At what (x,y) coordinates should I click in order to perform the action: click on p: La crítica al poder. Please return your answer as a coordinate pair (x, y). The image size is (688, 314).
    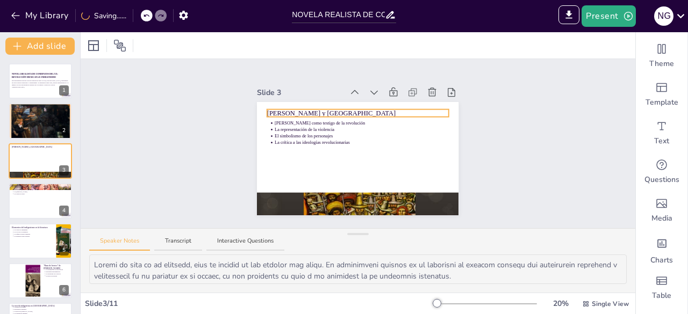
    Looking at the image, I should click on (41, 194).